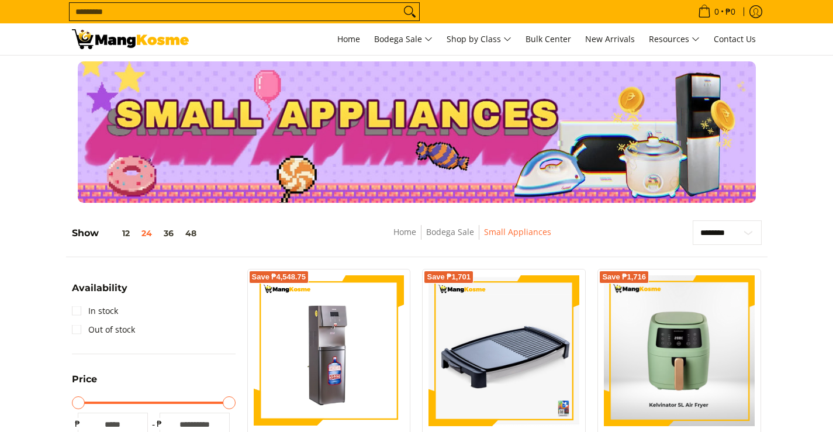  Describe the element at coordinates (481, 39) in the screenshot. I see `nav: Main Menu` at that location.